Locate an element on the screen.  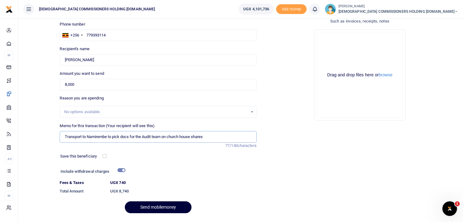
label: Phone number is located at coordinates (72, 24).